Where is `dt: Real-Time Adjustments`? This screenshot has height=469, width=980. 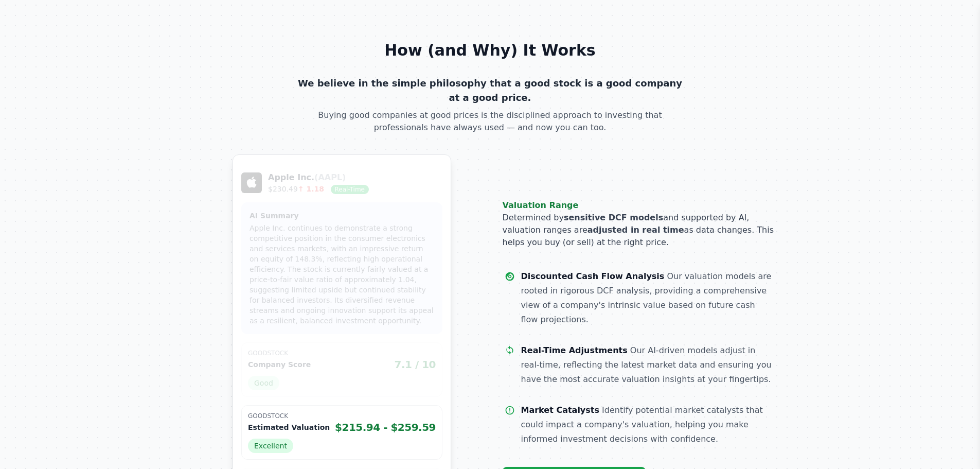 dt: Real-Time Adjustments is located at coordinates (574, 350).